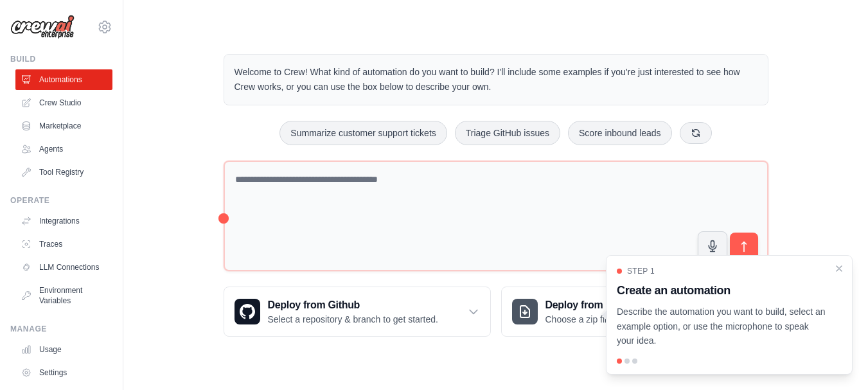  Describe the element at coordinates (721, 327) in the screenshot. I see `p: Describe the automation you want to build, select an example option, or use the microphone to spe...` at that location.